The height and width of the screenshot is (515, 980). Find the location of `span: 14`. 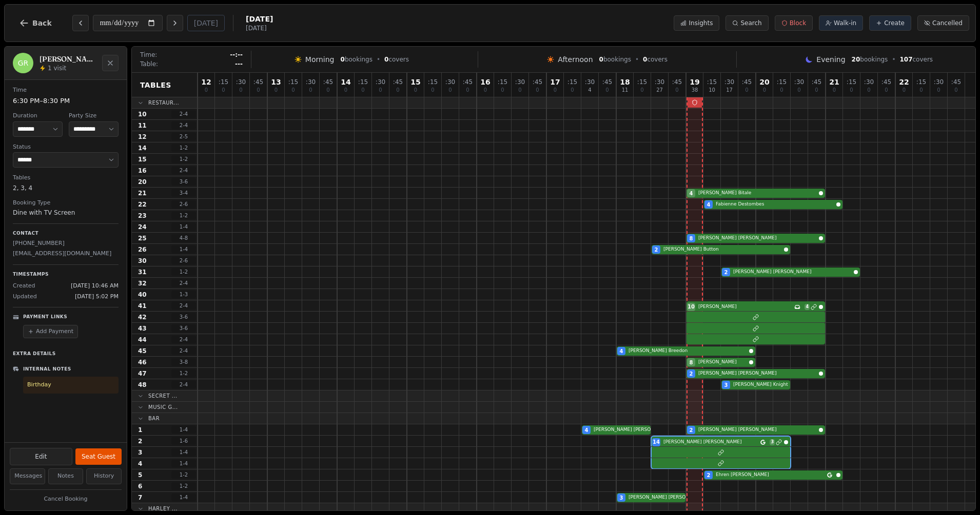

span: 14 is located at coordinates (345, 82).